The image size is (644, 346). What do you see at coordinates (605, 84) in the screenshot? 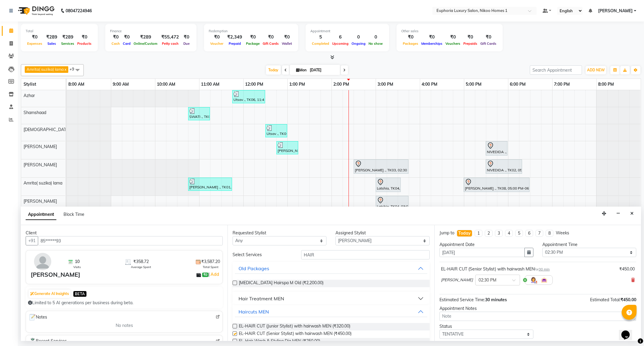
I see `a: 8:00 PM` at bounding box center [605, 84].